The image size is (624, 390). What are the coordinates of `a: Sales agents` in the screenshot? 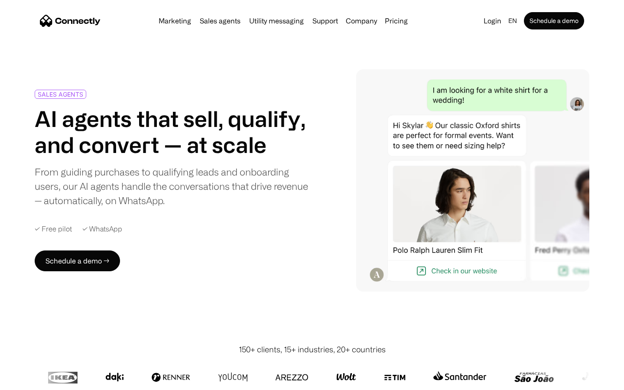 It's located at (220, 21).